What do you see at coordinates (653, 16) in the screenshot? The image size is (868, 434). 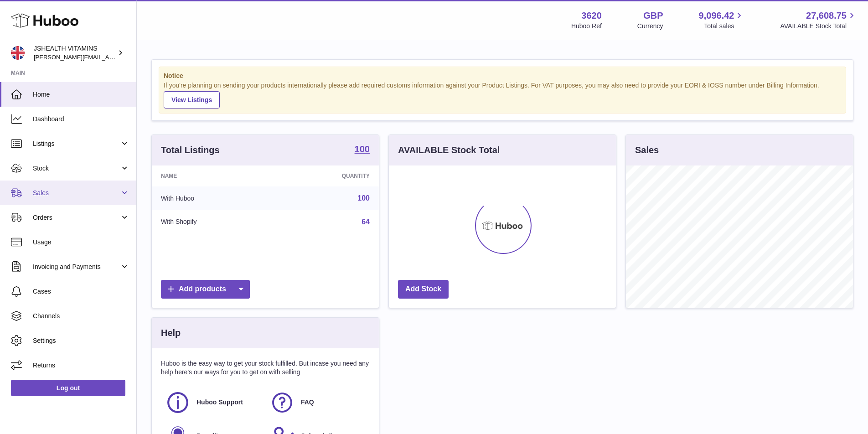 I see `strong: GBP` at bounding box center [653, 16].